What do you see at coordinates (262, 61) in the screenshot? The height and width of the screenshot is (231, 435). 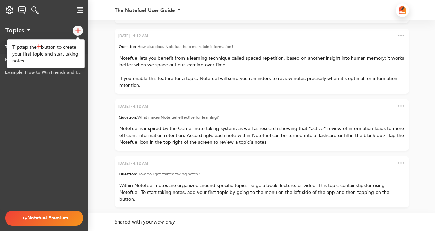 I see `span: Notefuel lets you benefit from a learning technique called spaced repetition, based on another in...` at bounding box center [262, 61].